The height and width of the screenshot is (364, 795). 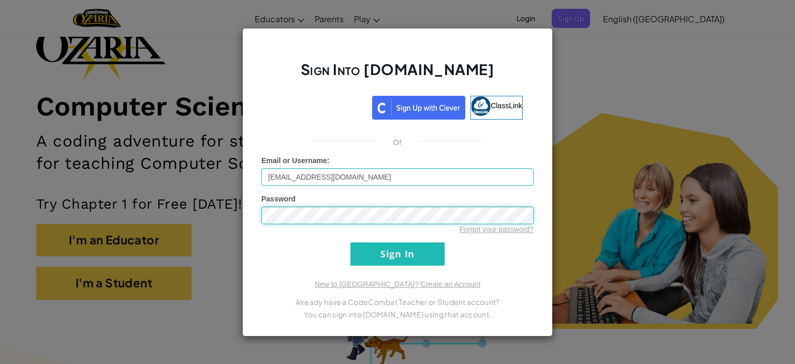 I want to click on span: Password, so click(x=278, y=199).